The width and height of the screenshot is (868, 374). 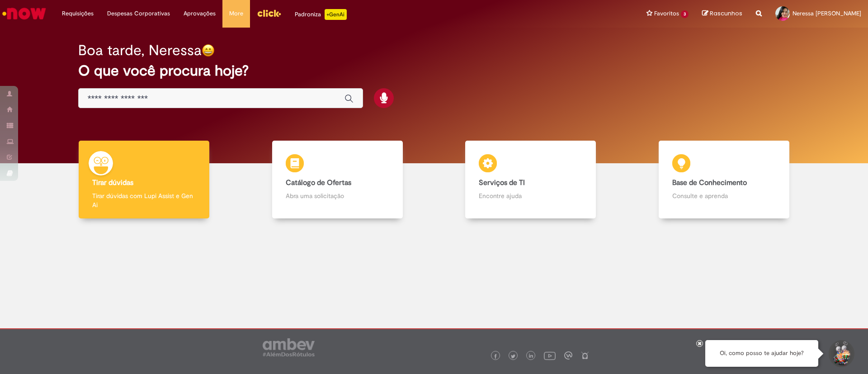 I want to click on span: Requisições, so click(x=78, y=13).